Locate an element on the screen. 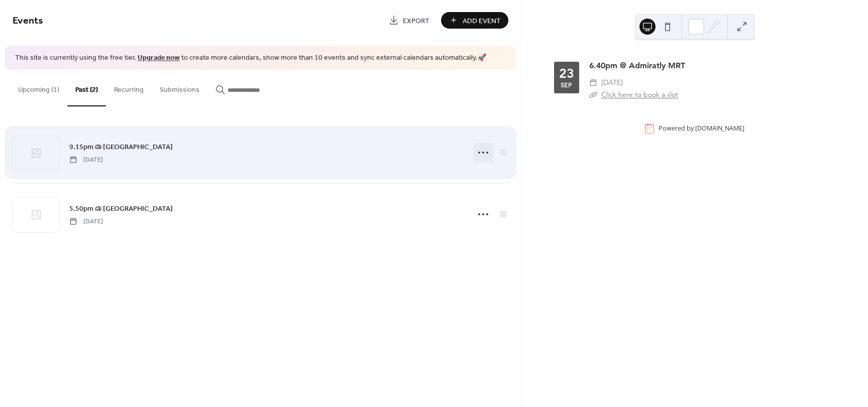  button: Recurring is located at coordinates (129, 87).